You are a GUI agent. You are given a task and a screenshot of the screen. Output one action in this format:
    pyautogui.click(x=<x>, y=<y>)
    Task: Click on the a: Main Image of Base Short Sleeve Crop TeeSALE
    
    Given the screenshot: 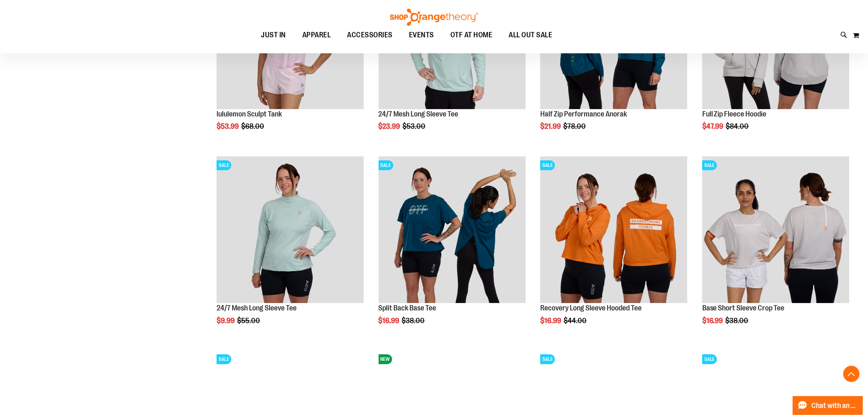 What is the action you would take?
    pyautogui.click(x=775, y=230)
    